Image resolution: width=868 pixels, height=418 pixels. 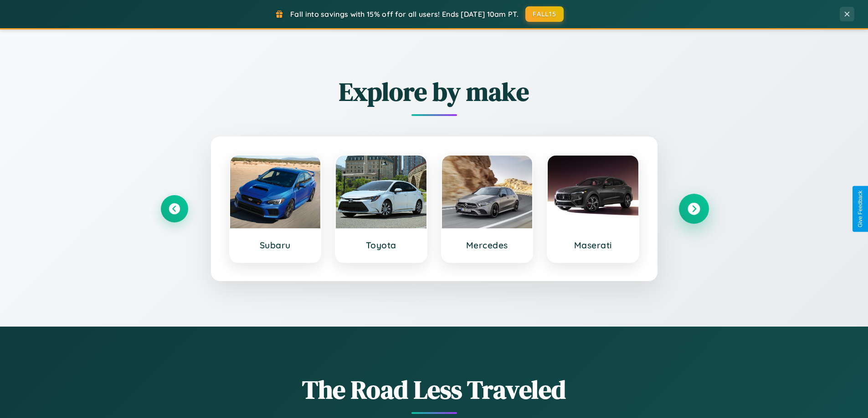 I want to click on div: Give Feedback, so click(x=860, y=209).